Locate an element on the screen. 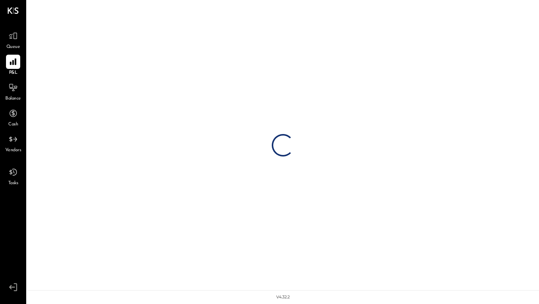 Image resolution: width=539 pixels, height=304 pixels. span: Balance is located at coordinates (13, 99).